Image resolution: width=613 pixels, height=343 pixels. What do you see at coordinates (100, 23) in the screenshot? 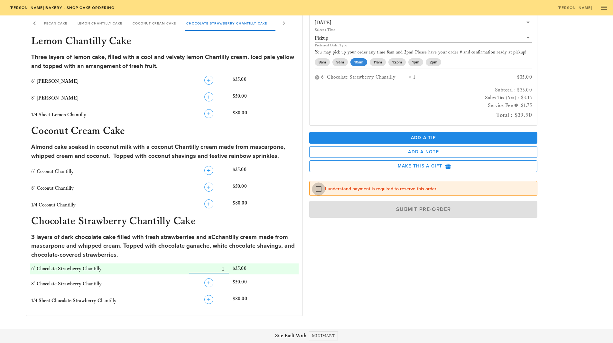
I see `div: Lemon Chantilly Cake` at bounding box center [100, 23].